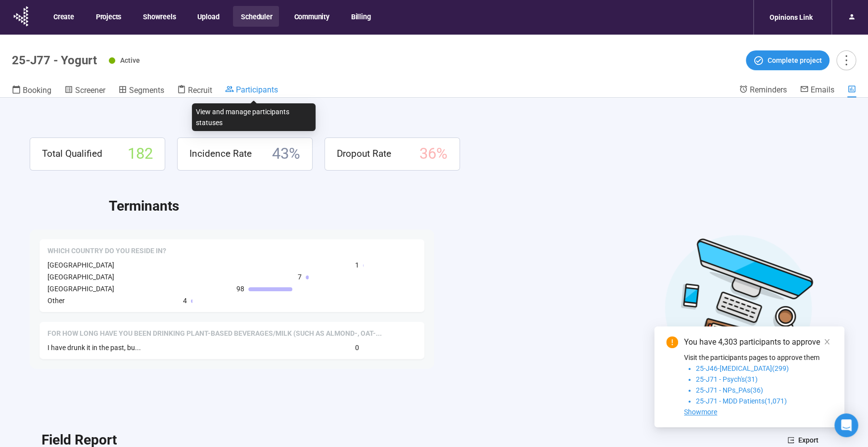 This screenshot has height=447, width=868. What do you see at coordinates (159, 16) in the screenshot?
I see `button: Showreels` at bounding box center [159, 16].